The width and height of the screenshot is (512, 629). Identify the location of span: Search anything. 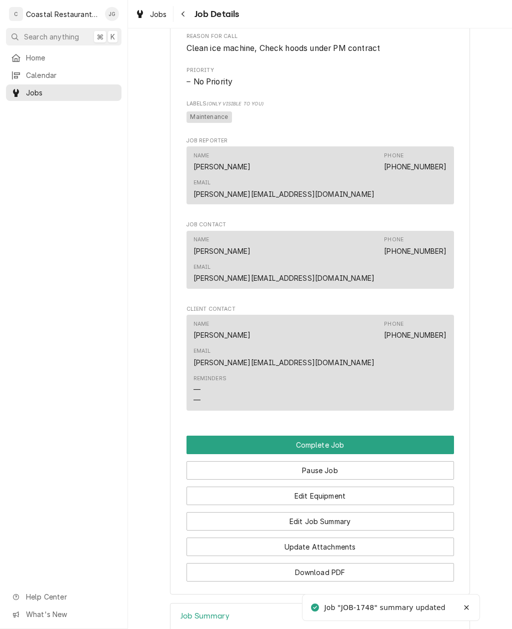
(51, 36).